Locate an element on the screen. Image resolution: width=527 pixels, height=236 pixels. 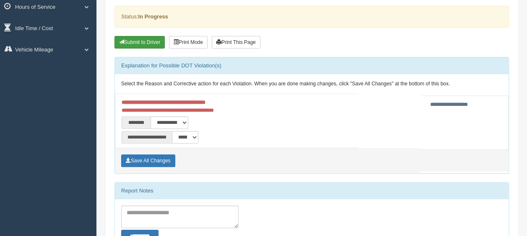
button: Print This Page is located at coordinates (236, 42).